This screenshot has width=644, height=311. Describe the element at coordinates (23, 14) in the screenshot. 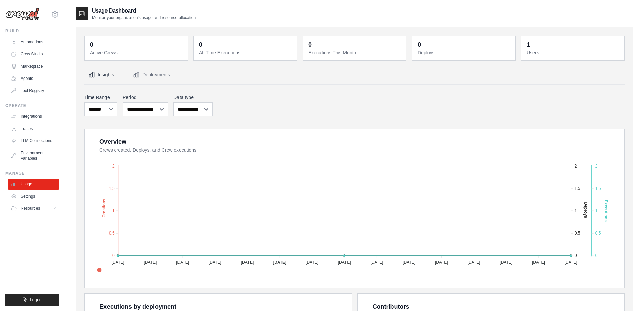

I see `img: Logo` at that location.